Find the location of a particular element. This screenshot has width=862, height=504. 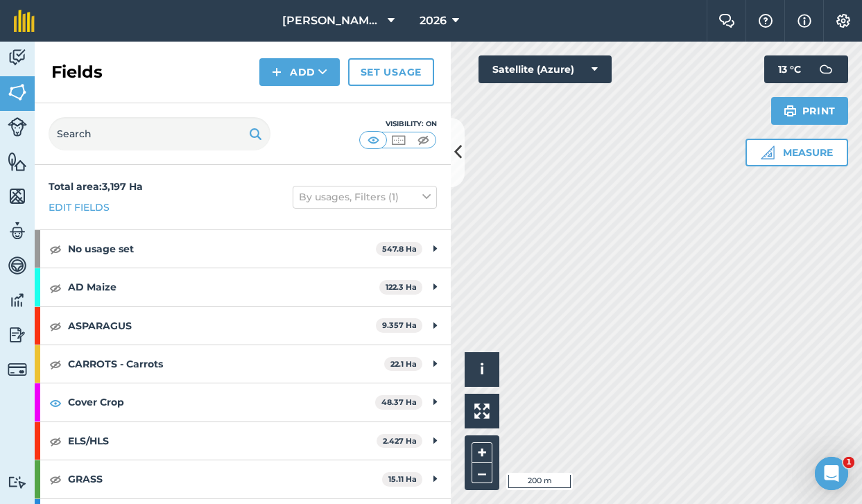

img: Four arrows, one pointing top left, one top right, one bottom right and the last bottom left is located at coordinates (482, 411).